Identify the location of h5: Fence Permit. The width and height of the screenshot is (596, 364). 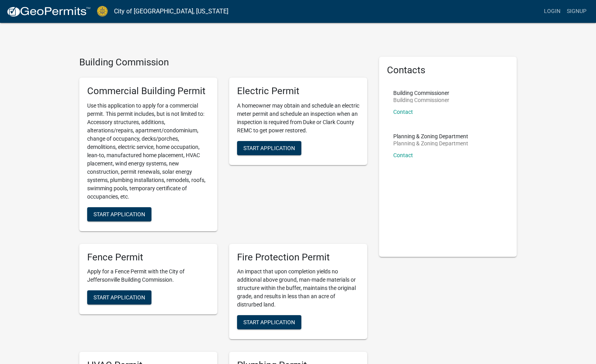
(148, 258).